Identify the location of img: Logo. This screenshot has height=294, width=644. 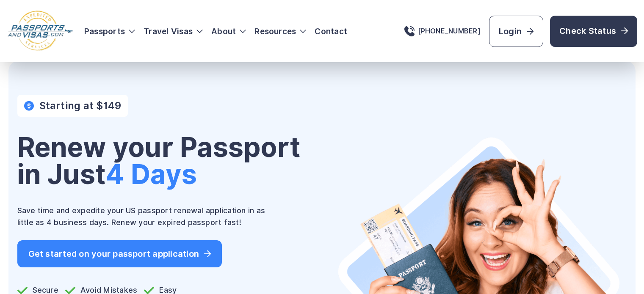
(40, 31).